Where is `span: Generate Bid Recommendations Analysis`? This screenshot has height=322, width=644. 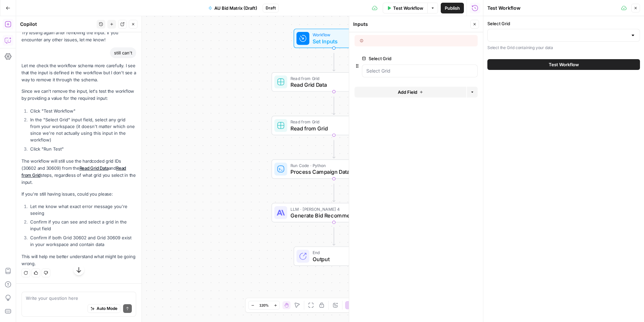 span: Generate Bid Recommendations Analysis is located at coordinates (332, 215).